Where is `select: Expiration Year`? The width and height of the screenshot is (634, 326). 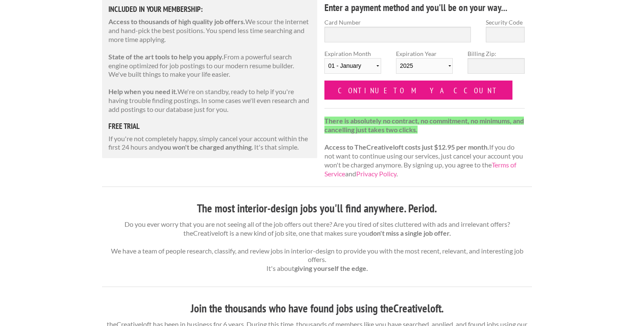 select: Expiration Year is located at coordinates (424, 66).